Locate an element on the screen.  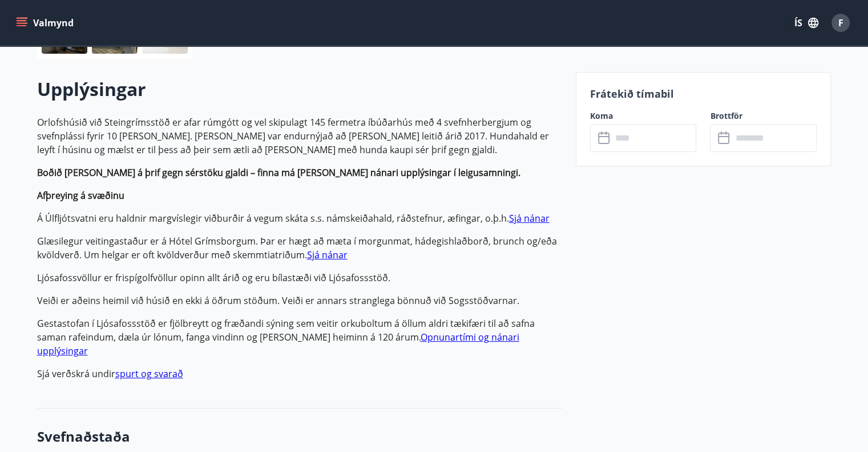
label: Brottför is located at coordinates (763, 116).